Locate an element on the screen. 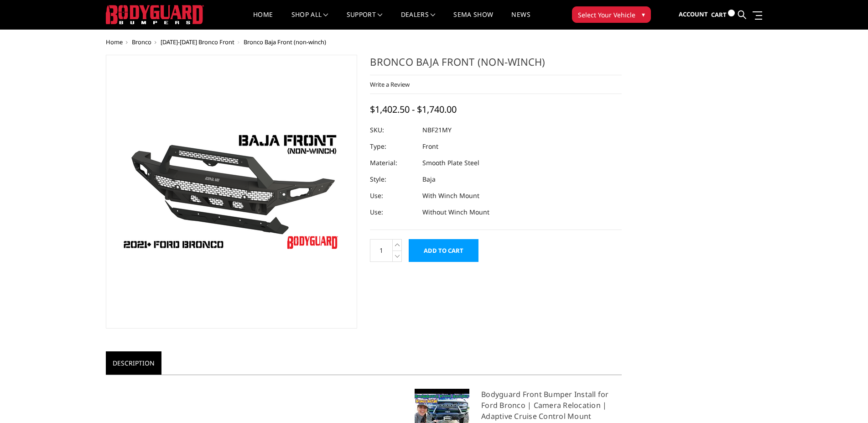  span: Select Your Vehicle is located at coordinates (607, 14).